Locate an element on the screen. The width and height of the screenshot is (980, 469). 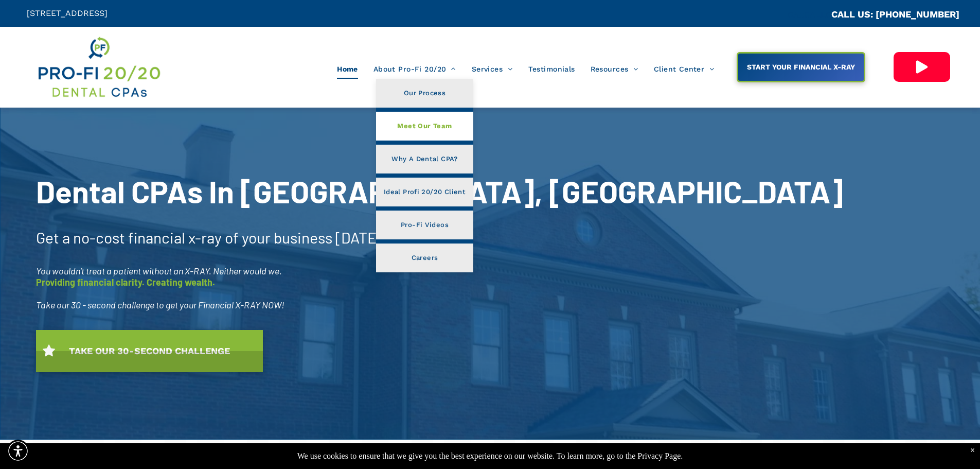
span: no-cost financial x-ray is located at coordinates (147, 237).